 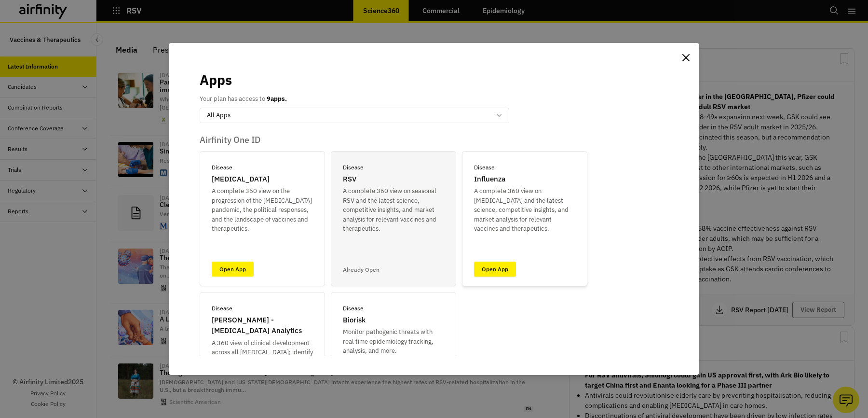 I want to click on b: 9 apps., so click(x=277, y=98).